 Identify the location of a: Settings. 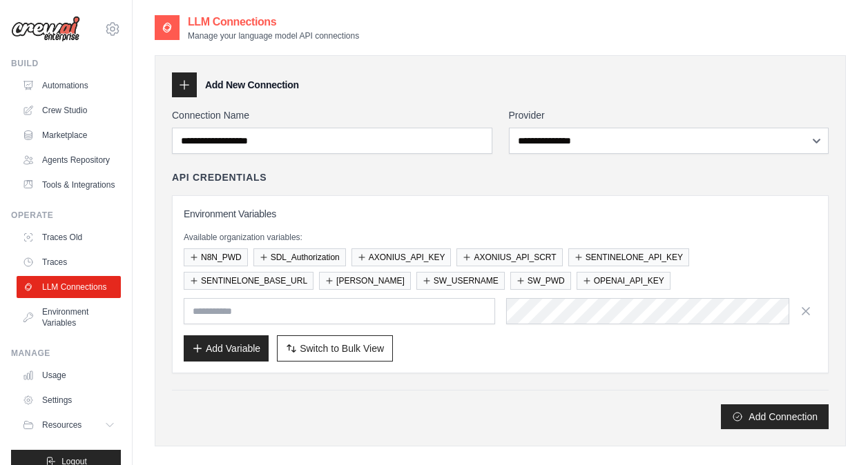
(68, 400).